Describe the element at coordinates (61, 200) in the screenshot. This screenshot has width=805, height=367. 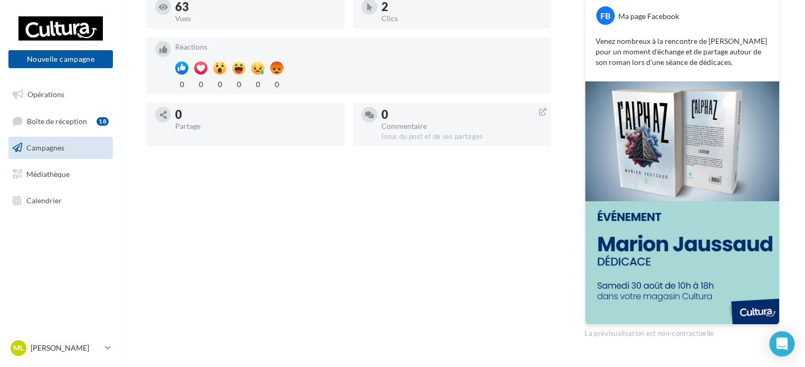
I see `a: Calendrier` at that location.